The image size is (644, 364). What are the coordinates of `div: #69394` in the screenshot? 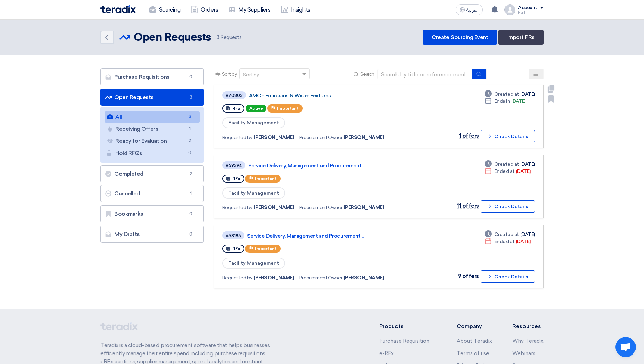 It's located at (234, 165).